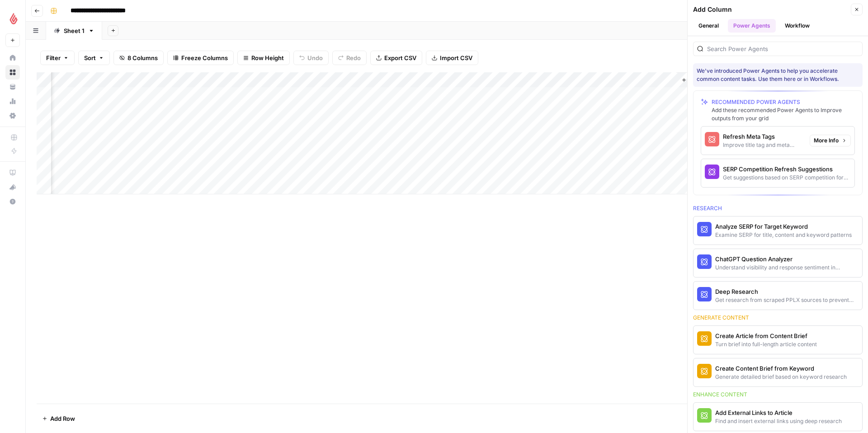 This screenshot has width=868, height=433. What do you see at coordinates (12, 73) in the screenshot?
I see `a: Browse` at bounding box center [12, 73].